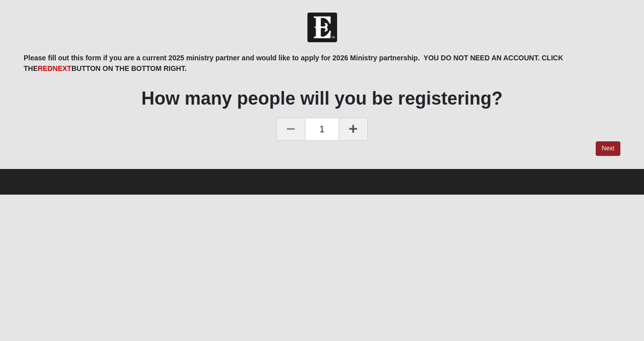 Image resolution: width=644 pixels, height=341 pixels. Describe the element at coordinates (322, 129) in the screenshot. I see `span: 1` at that location.